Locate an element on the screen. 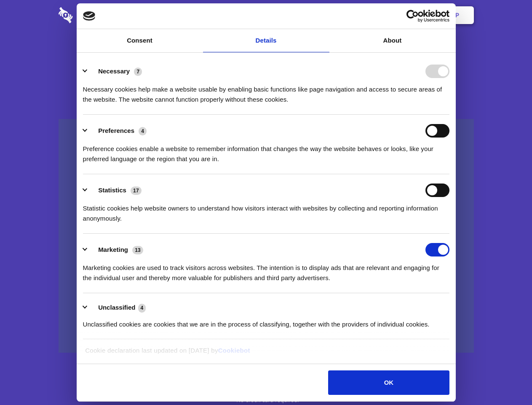 The width and height of the screenshot is (532, 405). label: Preferences is located at coordinates (116, 130).